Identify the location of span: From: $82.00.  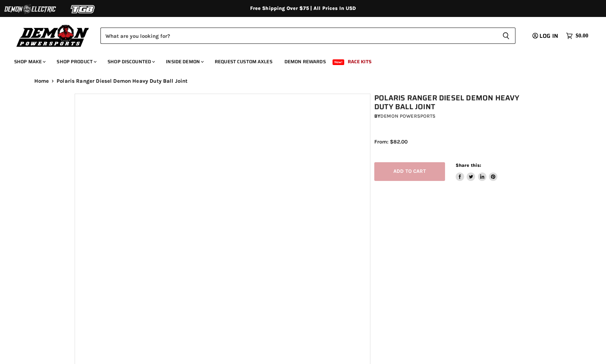
(391, 142).